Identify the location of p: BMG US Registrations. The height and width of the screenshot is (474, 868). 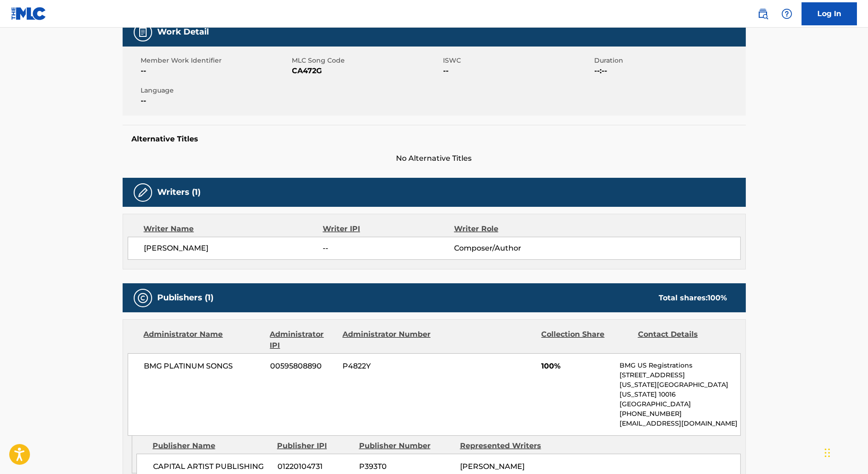
(680, 366).